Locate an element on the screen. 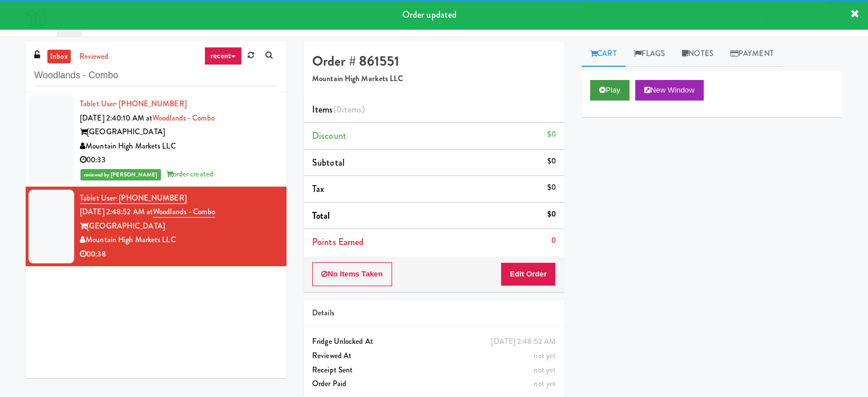 Image resolution: width=868 pixels, height=397 pixels. span: order created is located at coordinates (190, 174).